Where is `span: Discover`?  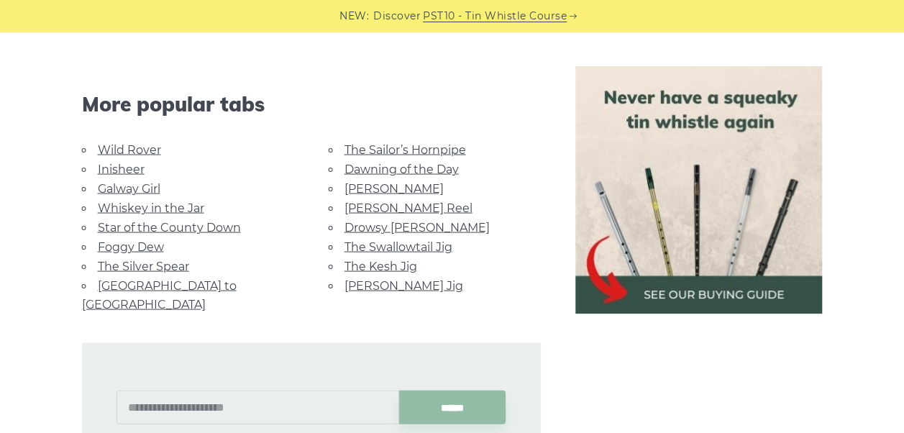 span: Discover is located at coordinates (397, 16).